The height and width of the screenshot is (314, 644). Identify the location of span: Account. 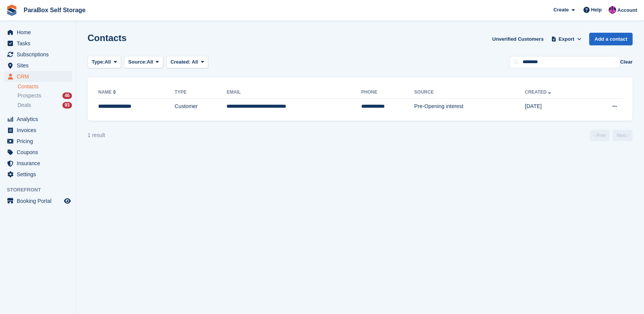
(628, 11).